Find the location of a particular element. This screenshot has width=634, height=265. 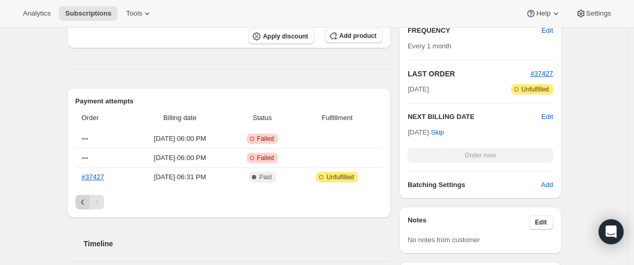

h2: NEXT BILLING DATE is located at coordinates (474, 117).